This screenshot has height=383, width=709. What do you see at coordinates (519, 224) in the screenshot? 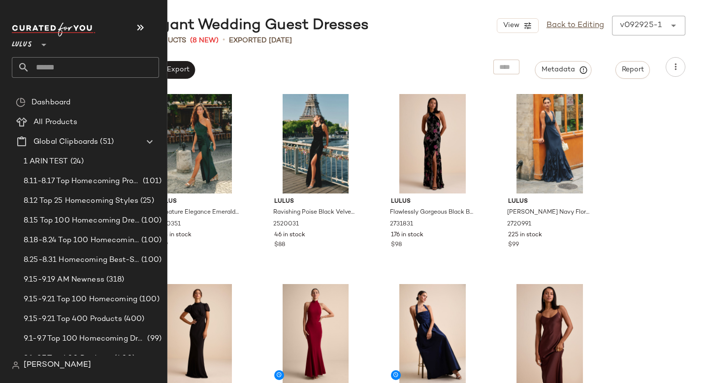
I see `span: 2720991` at bounding box center [519, 224].